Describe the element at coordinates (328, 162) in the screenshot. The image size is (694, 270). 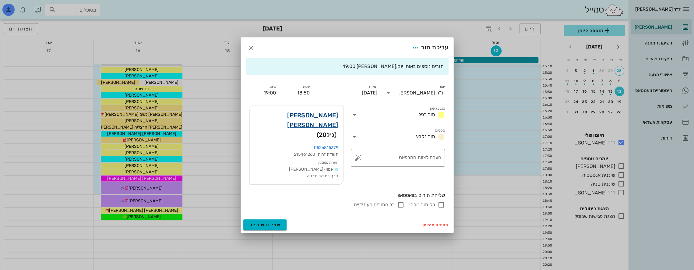
I see `small: הערות מטופל:` at that location.